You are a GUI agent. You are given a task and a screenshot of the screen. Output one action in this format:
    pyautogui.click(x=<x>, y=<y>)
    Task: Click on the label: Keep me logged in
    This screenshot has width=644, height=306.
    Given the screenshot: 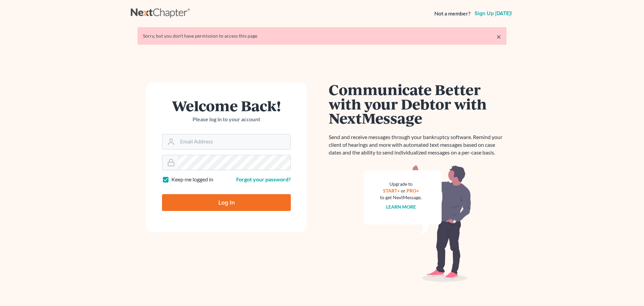 What is the action you would take?
    pyautogui.click(x=192, y=179)
    